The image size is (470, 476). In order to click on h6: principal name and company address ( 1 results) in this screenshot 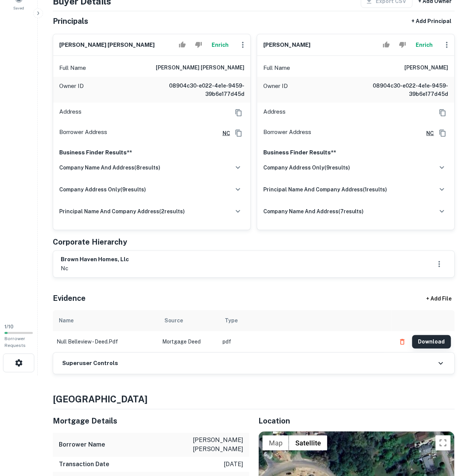, I will do `click(325, 190)`.